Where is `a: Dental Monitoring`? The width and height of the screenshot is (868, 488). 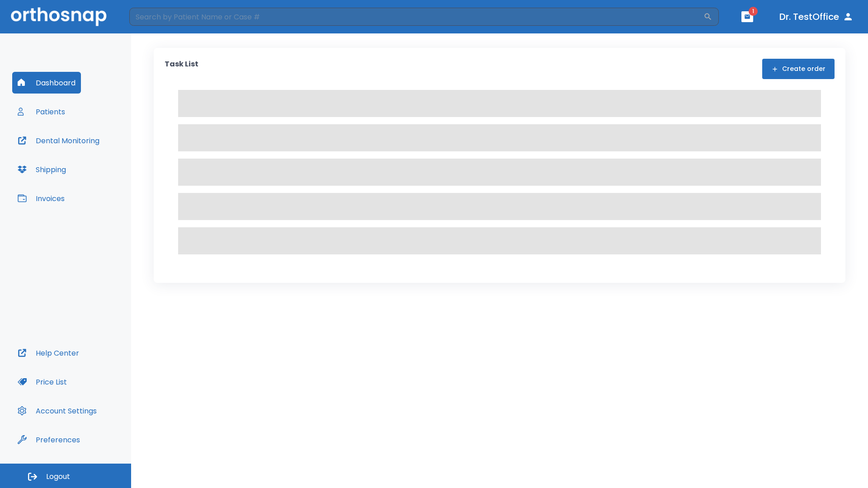 a: Dental Monitoring is located at coordinates (58, 141).